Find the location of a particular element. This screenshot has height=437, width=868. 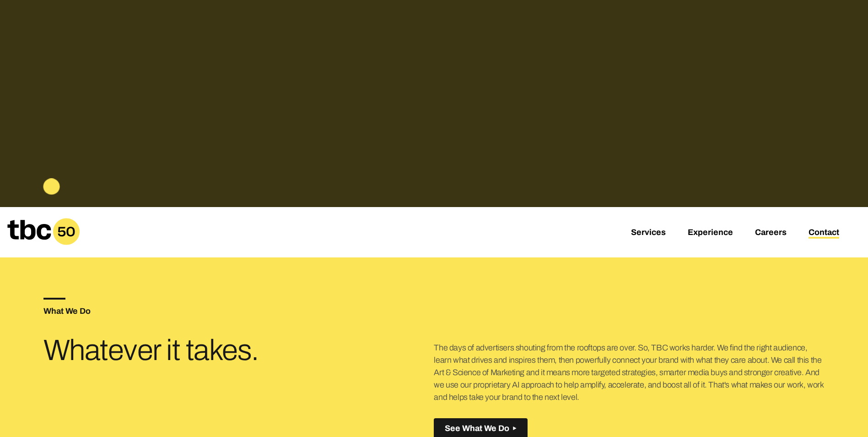

h5: What We Do is located at coordinates (239, 311).